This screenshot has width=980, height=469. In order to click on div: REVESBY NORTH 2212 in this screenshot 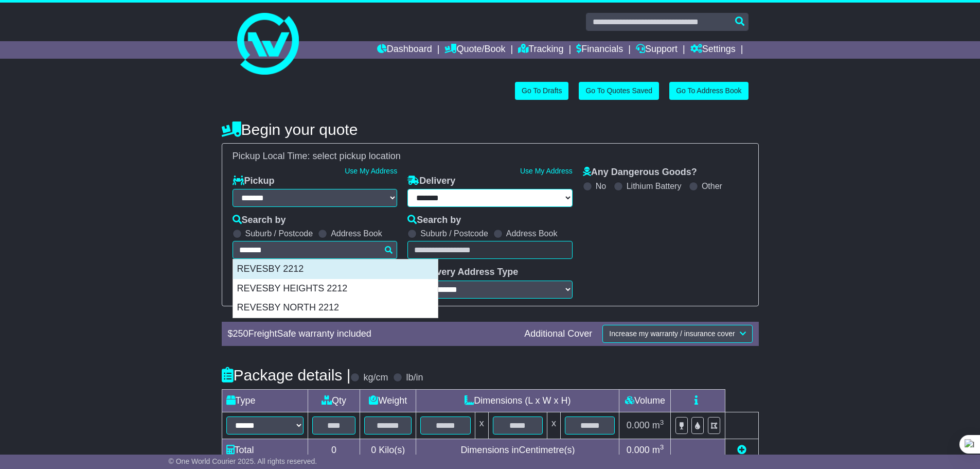, I will do `click(336, 308)`.